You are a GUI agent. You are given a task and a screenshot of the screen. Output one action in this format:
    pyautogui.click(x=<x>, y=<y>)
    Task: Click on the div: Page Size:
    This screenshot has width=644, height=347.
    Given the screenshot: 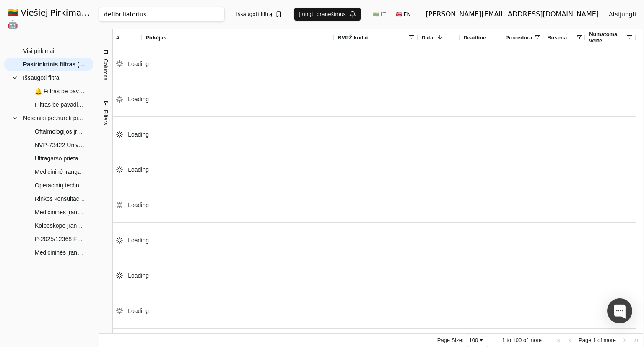 What is the action you would take?
    pyautogui.click(x=450, y=340)
    